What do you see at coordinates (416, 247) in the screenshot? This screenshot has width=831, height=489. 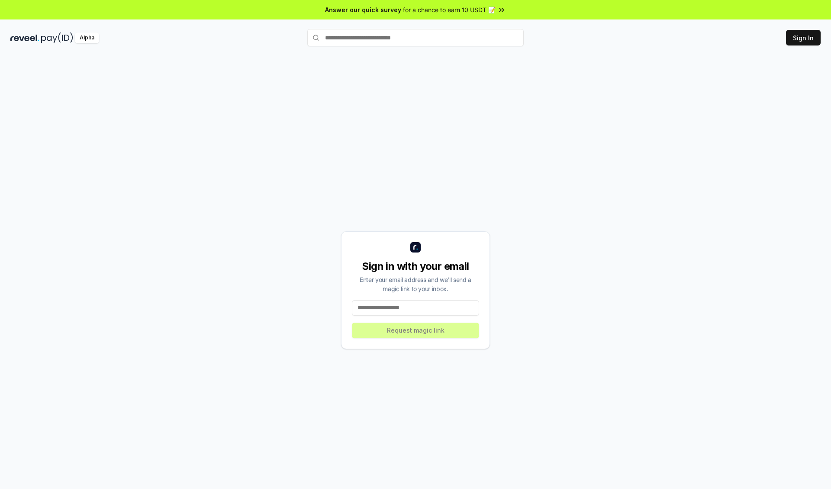 I see `img: logo_small` at bounding box center [416, 247].